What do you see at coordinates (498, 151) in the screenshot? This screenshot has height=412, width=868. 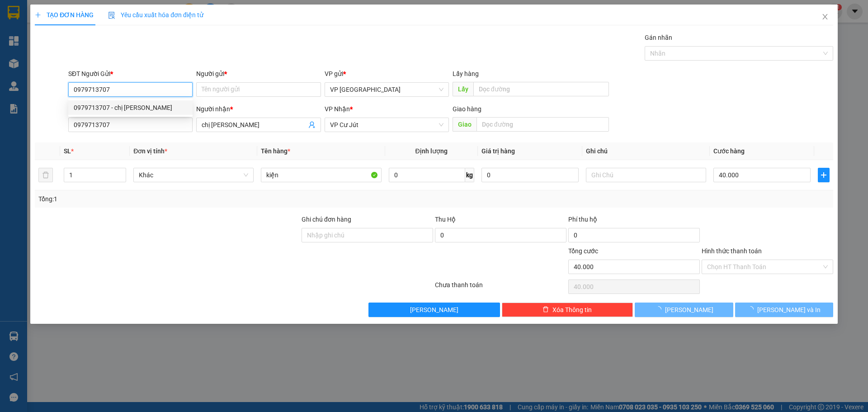 I see `span: Giá trị hàng` at bounding box center [498, 151].